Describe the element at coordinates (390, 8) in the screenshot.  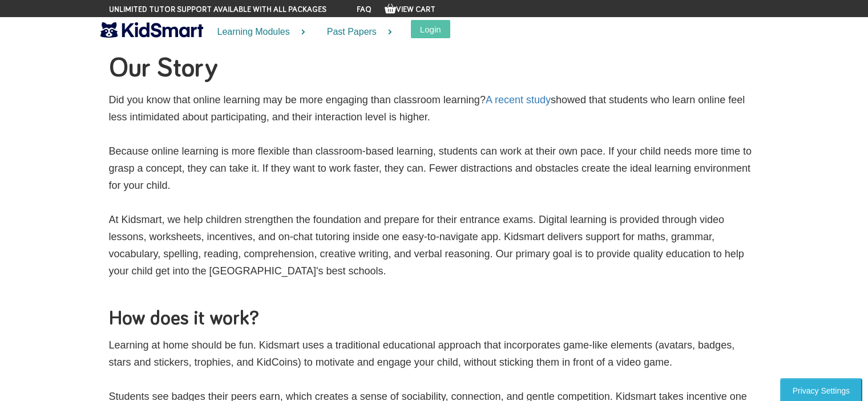
I see `img: Your items in the shopping basket` at that location.